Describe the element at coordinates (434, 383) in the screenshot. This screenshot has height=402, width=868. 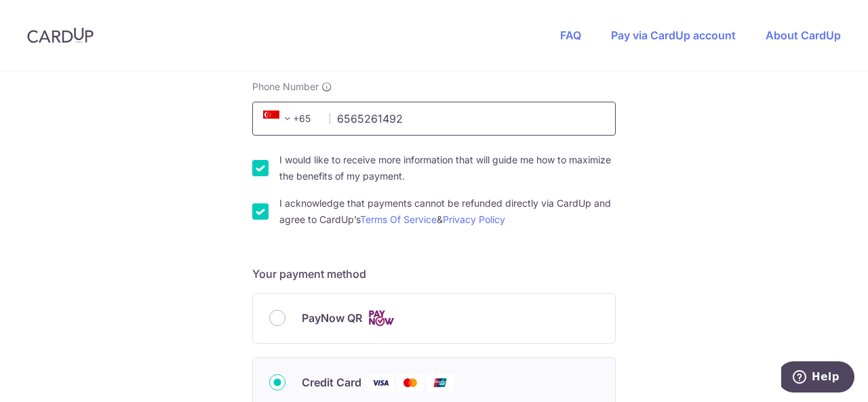
I see `div: Credit Card Visa Mastercard Union Pay` at that location.